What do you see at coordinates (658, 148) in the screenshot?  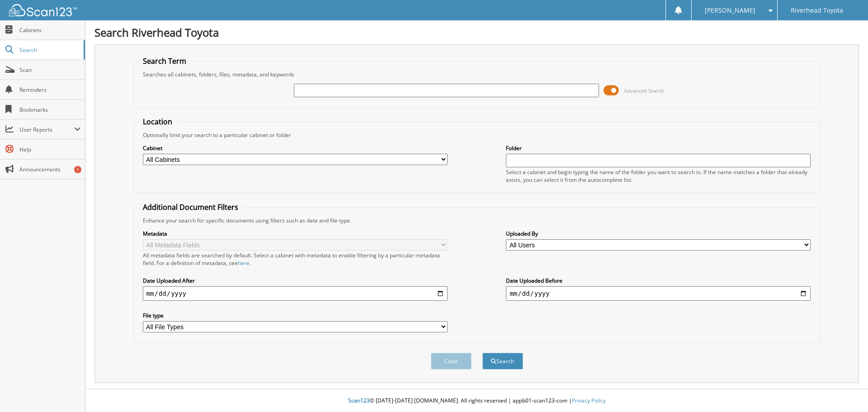 I see `label: Folder` at bounding box center [658, 148].